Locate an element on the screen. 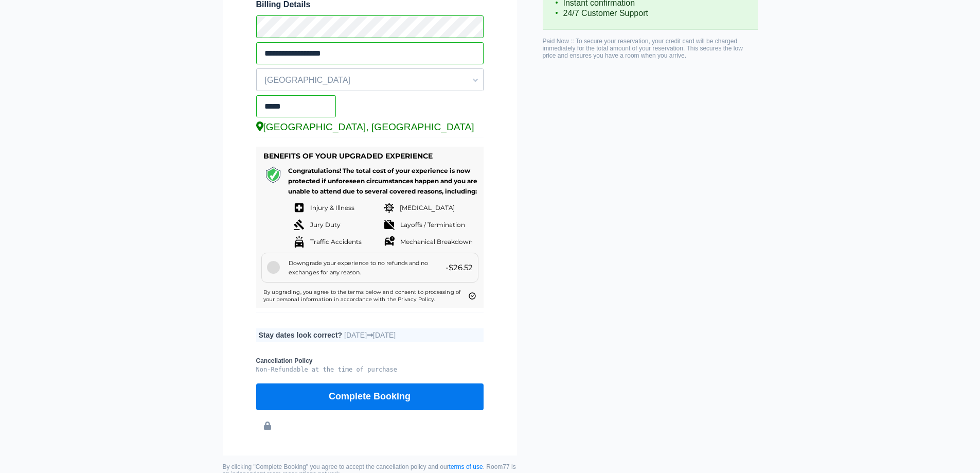 The image size is (980, 473). li: 24/7 Customer Support is located at coordinates (651, 14).